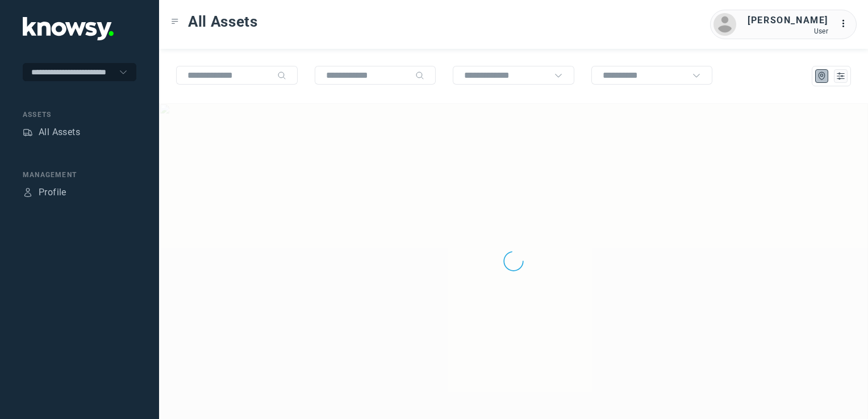  Describe the element at coordinates (69, 28) in the screenshot. I see `img: Application Logo` at that location.